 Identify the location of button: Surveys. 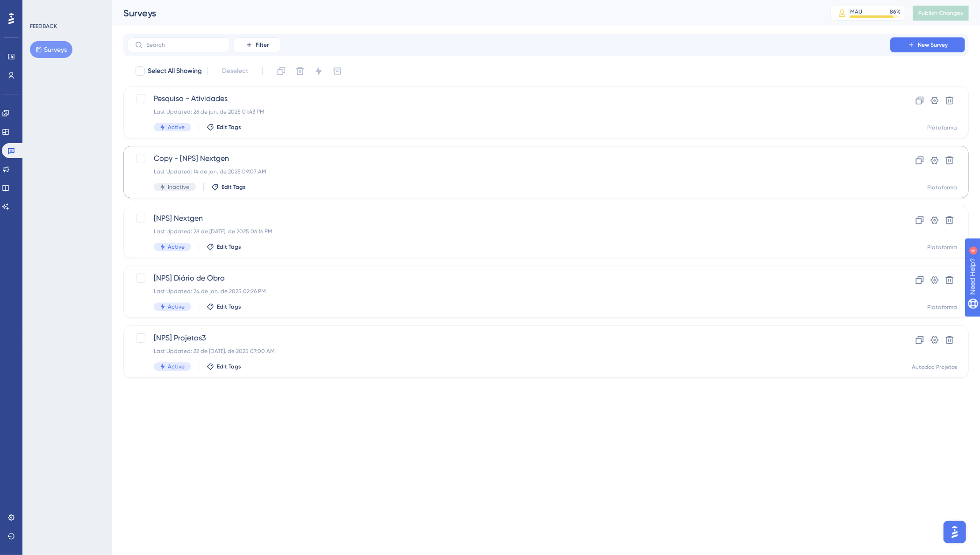
(51, 49).